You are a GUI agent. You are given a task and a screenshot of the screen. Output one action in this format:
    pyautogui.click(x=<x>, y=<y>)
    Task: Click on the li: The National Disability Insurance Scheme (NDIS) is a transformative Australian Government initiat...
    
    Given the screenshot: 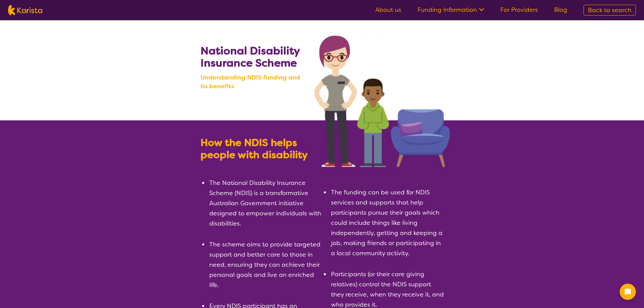 What is the action you would take?
    pyautogui.click(x=265, y=203)
    